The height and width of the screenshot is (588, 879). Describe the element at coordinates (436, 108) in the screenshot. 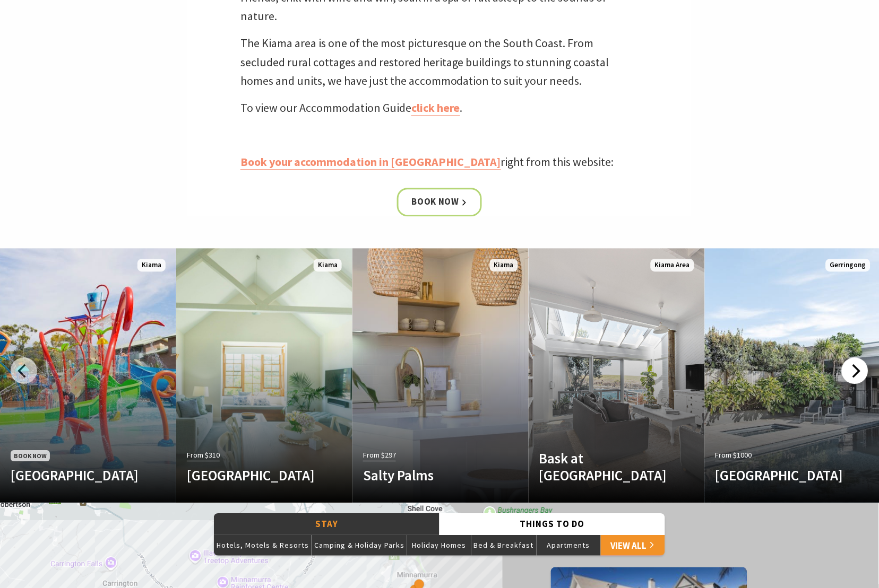

I see `a: click here` at that location.